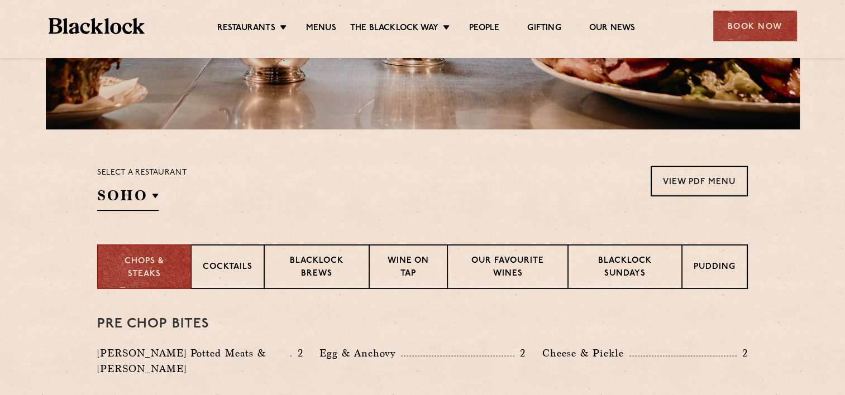  What do you see at coordinates (699, 181) in the screenshot?
I see `a: View PDF Menu` at bounding box center [699, 181].